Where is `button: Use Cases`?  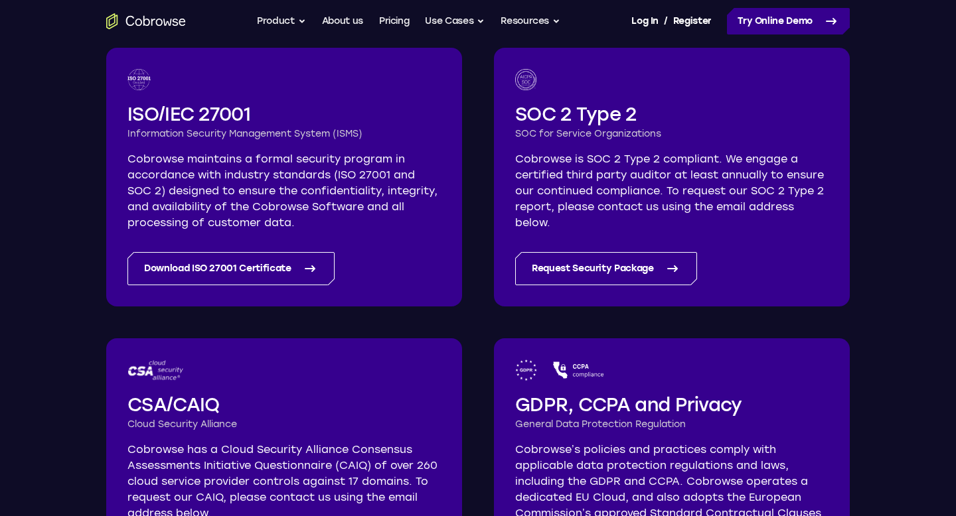
button: Use Cases is located at coordinates (455, 21).